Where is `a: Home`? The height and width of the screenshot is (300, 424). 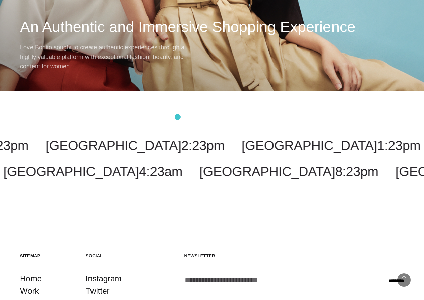 a: Home is located at coordinates (31, 279).